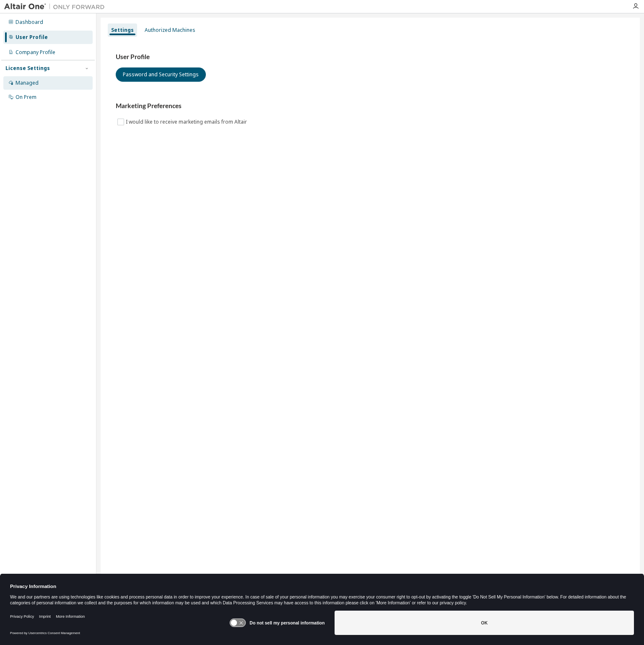 The image size is (644, 645). What do you see at coordinates (370, 106) in the screenshot?
I see `h3: Marketing Preferences` at bounding box center [370, 106].